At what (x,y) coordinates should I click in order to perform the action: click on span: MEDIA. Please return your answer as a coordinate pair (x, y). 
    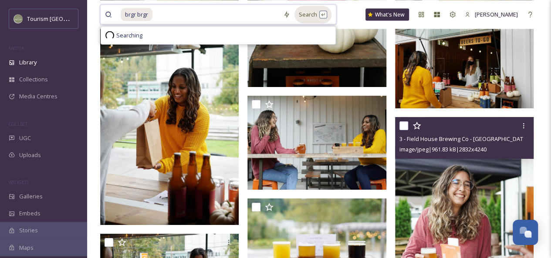
    Looking at the image, I should click on (16, 48).